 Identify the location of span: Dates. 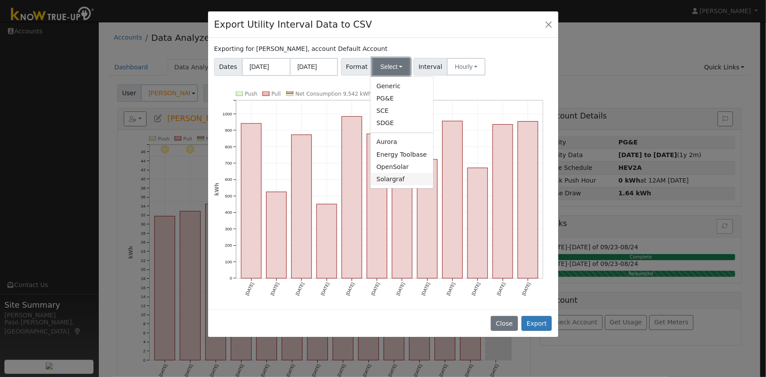
(228, 67).